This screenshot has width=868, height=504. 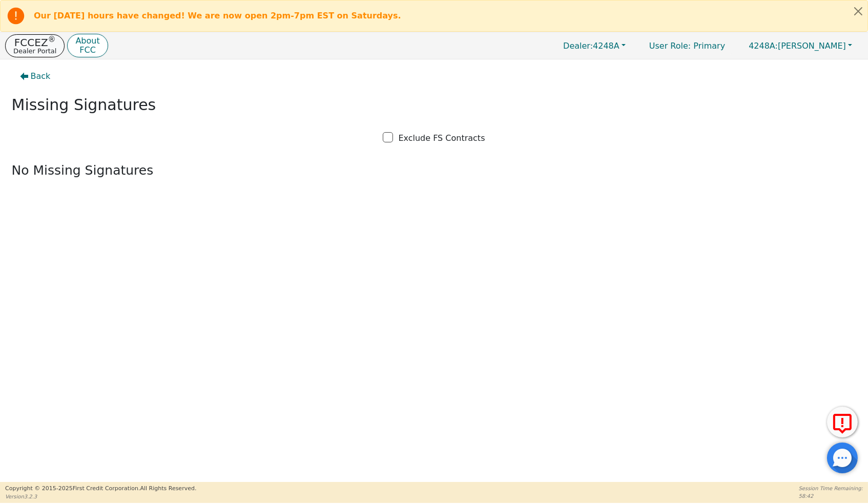 I want to click on p: Exclude FS Contracts, so click(x=442, y=138).